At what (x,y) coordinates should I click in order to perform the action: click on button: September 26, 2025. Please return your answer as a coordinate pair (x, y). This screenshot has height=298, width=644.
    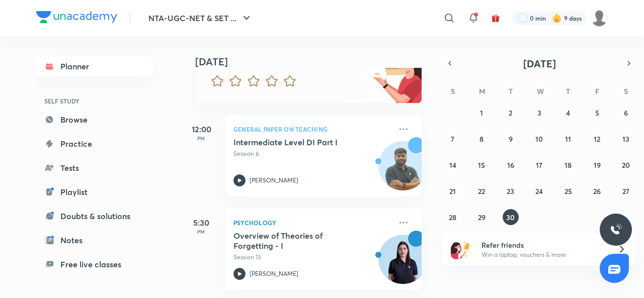
    Looking at the image, I should click on (597, 191).